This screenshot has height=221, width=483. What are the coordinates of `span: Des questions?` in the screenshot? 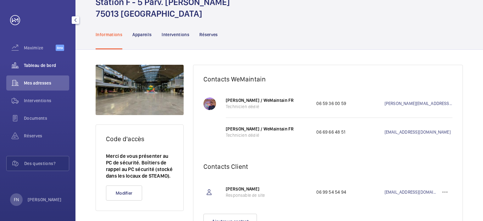 It's located at (47, 164).